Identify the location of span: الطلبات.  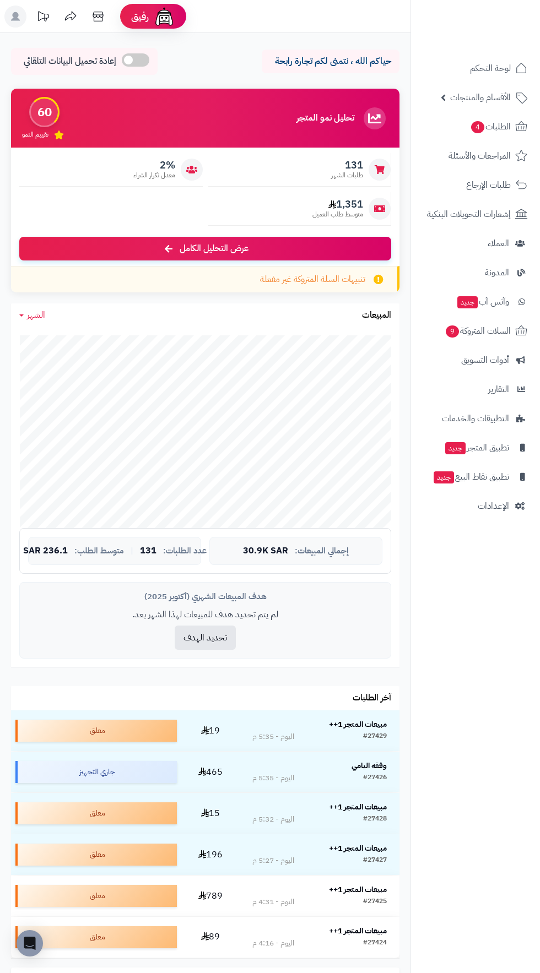
(490, 127).